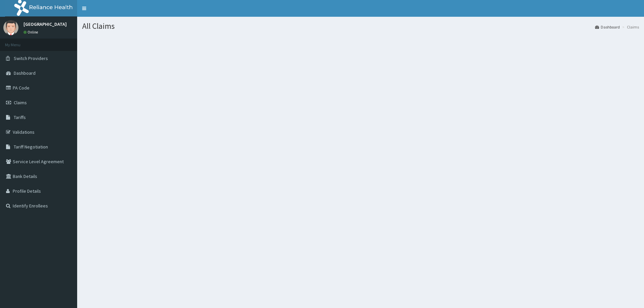 The height and width of the screenshot is (308, 644). Describe the element at coordinates (630, 27) in the screenshot. I see `li: Claims` at that location.